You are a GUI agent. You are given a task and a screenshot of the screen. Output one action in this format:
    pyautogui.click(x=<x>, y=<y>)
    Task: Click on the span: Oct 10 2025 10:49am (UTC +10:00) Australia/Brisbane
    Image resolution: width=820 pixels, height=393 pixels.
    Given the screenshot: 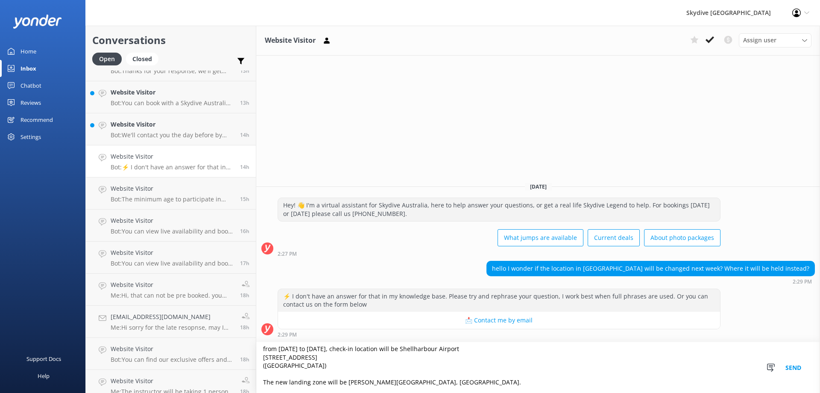 What is the action you would take?
    pyautogui.click(x=245, y=327)
    